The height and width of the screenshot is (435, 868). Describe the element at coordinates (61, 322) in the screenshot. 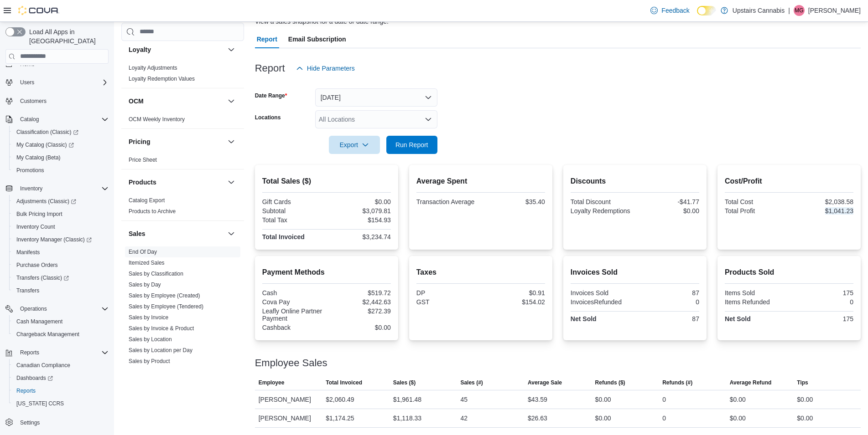

I see `button: Cash Management` at that location.